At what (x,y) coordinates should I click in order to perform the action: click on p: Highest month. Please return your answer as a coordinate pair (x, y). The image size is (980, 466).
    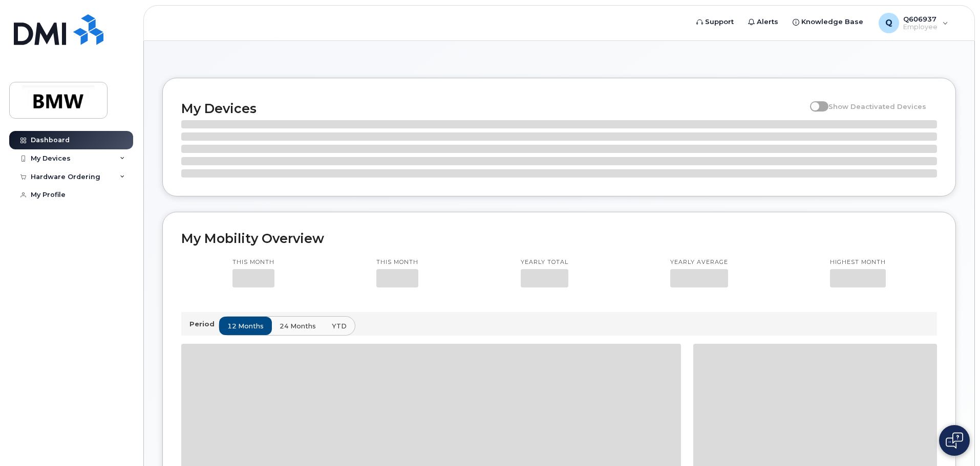
    Looking at the image, I should click on (857, 262).